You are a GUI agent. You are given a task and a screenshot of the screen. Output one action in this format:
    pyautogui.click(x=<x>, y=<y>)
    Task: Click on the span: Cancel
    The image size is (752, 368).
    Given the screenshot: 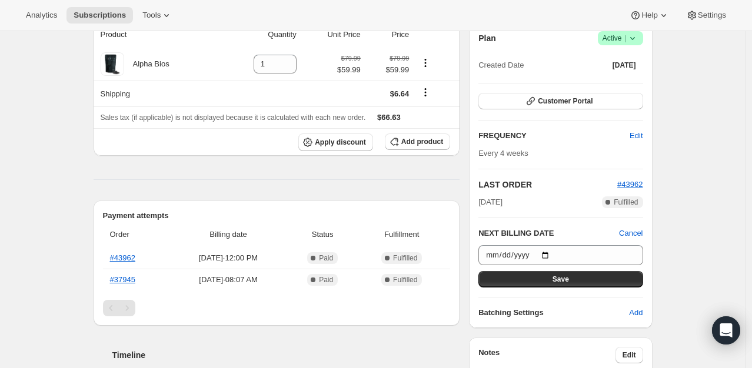 What is the action you would take?
    pyautogui.click(x=631, y=234)
    